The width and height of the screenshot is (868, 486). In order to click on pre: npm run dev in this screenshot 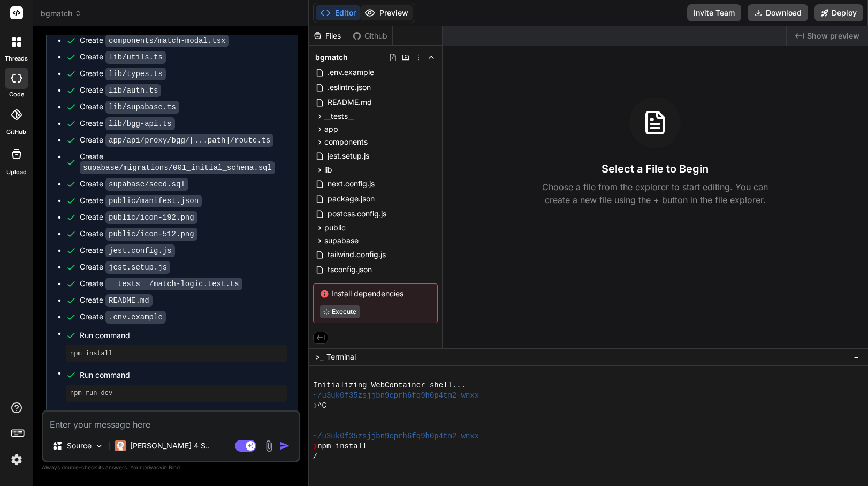, I will do `click(176, 393)`.